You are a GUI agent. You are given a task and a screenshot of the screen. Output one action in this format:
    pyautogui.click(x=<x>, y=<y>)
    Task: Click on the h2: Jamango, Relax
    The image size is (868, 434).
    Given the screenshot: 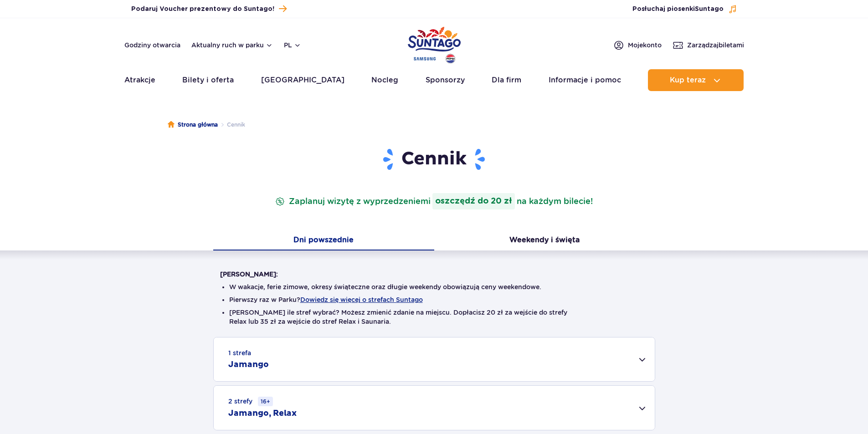 What is the action you would take?
    pyautogui.click(x=262, y=414)
    